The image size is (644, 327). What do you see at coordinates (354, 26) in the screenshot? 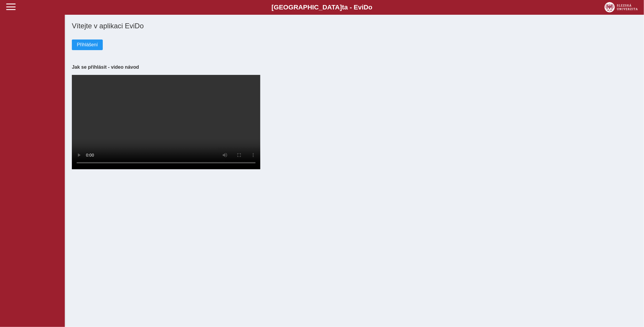
I see `h1: Vítejte v aplikaci EviDo` at bounding box center [354, 26].